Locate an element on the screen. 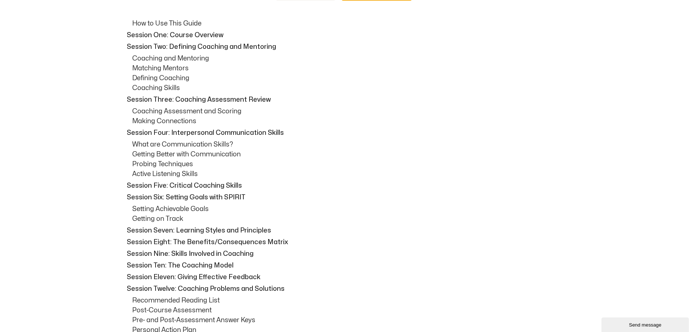  p: Matching Mentors is located at coordinates (353, 68).